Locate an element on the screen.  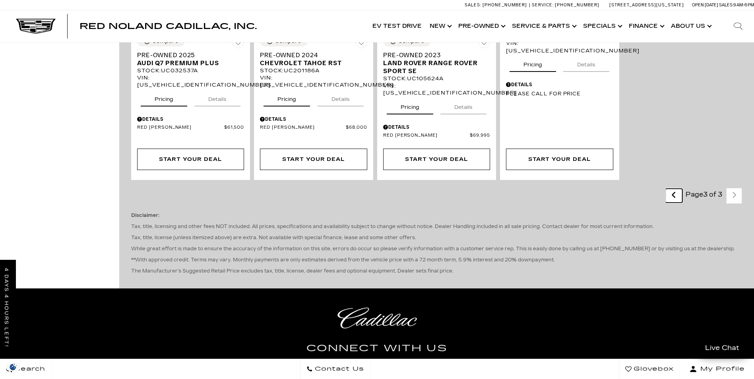
a: Cadillac Dark Logo with Cadillac White Text is located at coordinates (36, 26).